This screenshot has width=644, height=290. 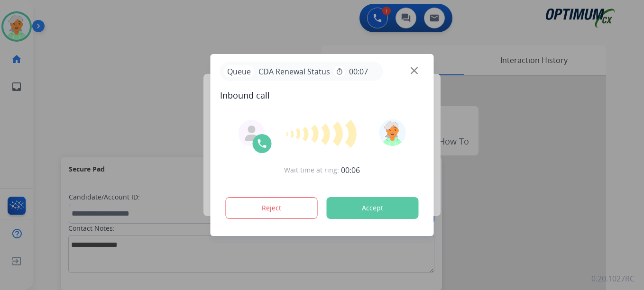 What do you see at coordinates (295, 71) in the screenshot?
I see `span: CDA Renewal Status` at bounding box center [295, 71].